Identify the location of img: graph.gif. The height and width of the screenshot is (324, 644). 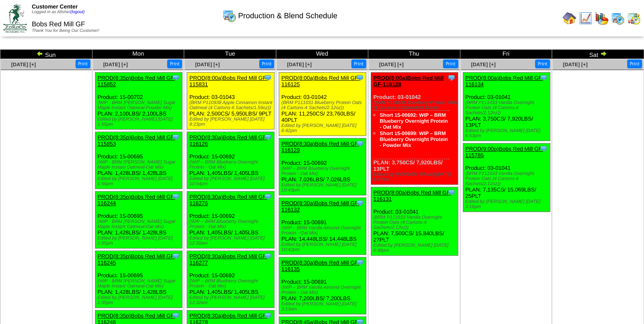
(602, 18).